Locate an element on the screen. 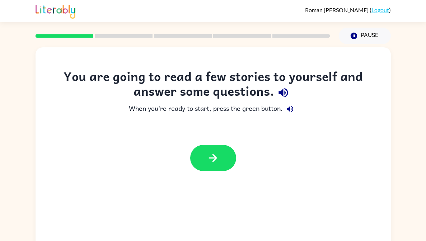 This screenshot has height=241, width=426. a: Logout is located at coordinates (380, 10).